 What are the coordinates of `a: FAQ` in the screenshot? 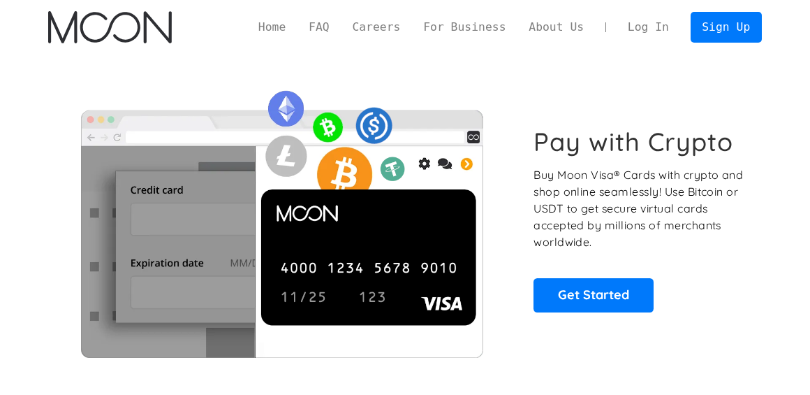 It's located at (319, 27).